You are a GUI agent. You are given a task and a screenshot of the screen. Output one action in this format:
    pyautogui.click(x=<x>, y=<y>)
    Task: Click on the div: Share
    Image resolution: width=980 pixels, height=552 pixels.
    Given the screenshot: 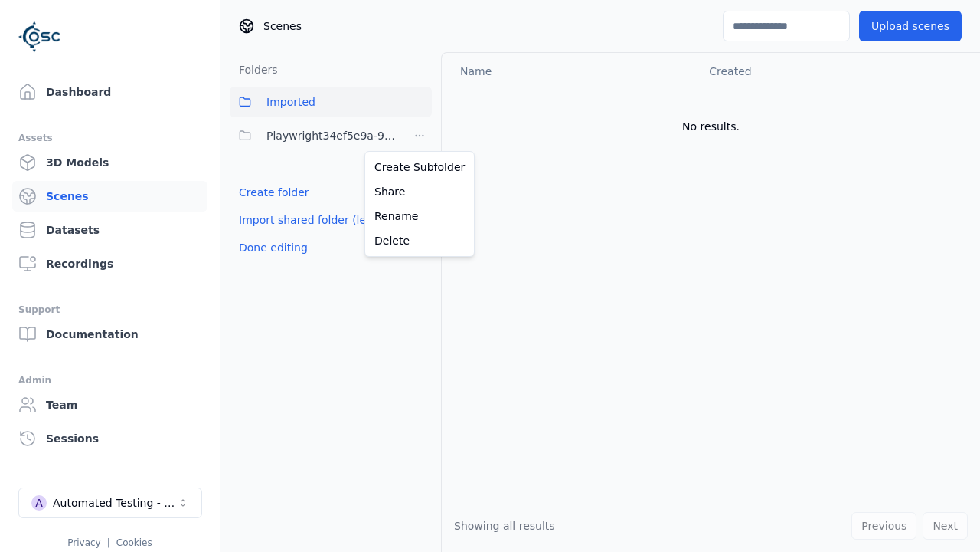 What is the action you would take?
    pyautogui.click(x=419, y=191)
    